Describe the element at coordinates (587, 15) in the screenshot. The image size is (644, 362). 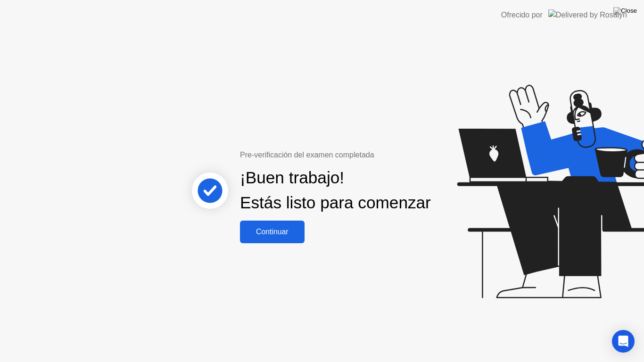
I see `img: Delivered by Rosalyn` at that location.